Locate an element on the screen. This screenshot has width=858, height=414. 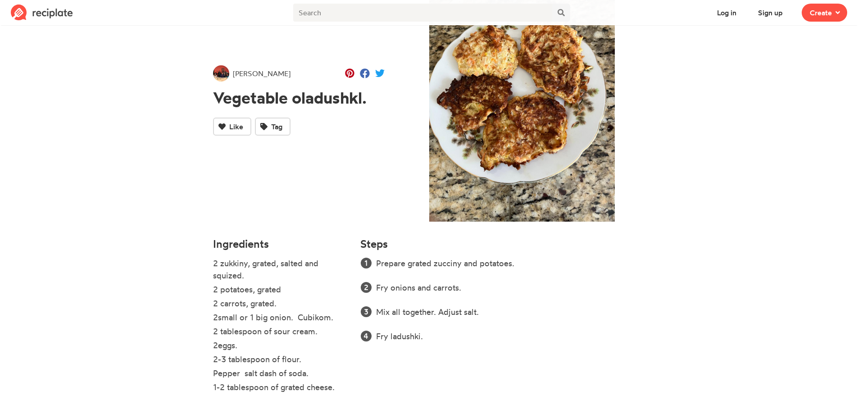
li: Pepper salt dash of soda. is located at coordinates (281, 374).